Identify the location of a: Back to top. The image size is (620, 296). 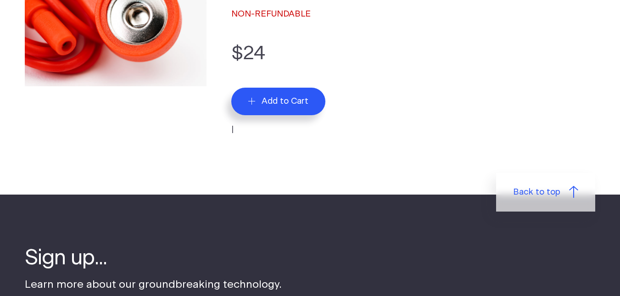
(546, 192).